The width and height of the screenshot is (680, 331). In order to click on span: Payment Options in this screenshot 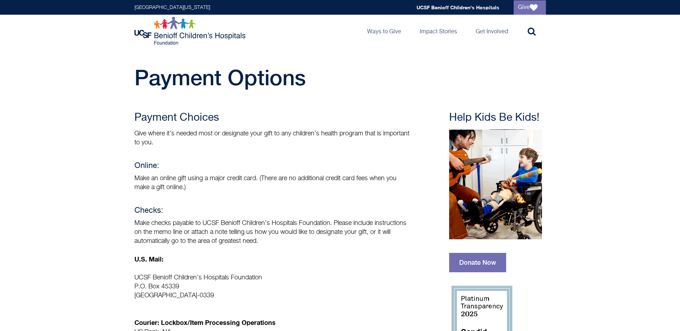, I will do `click(220, 77)`.